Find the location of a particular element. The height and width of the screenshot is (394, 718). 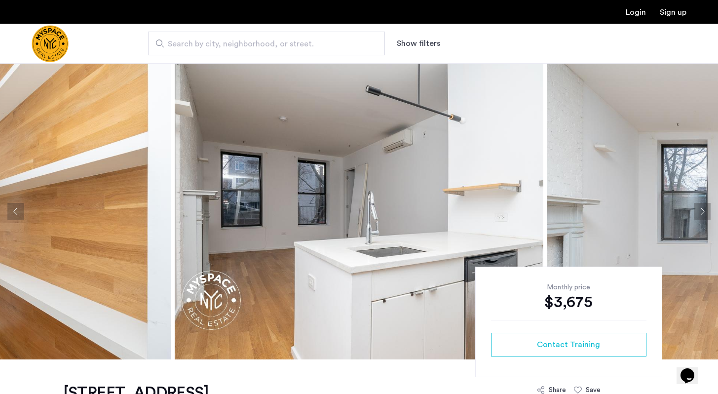

a: Registration is located at coordinates (673, 12).